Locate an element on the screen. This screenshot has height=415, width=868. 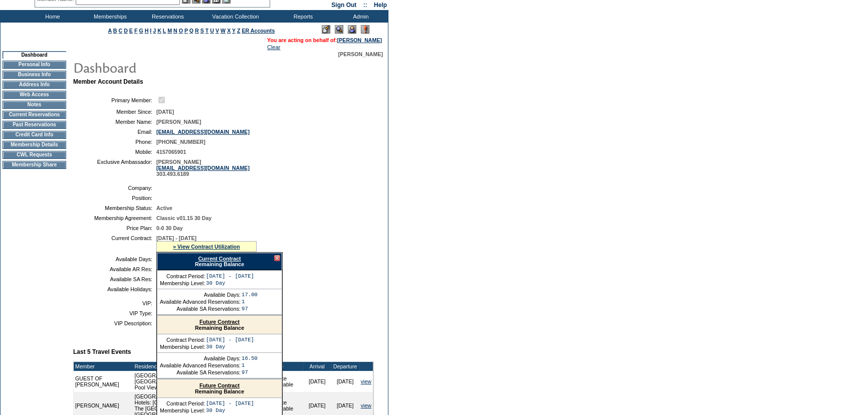
td: Available AR Res: is located at coordinates (115, 269).